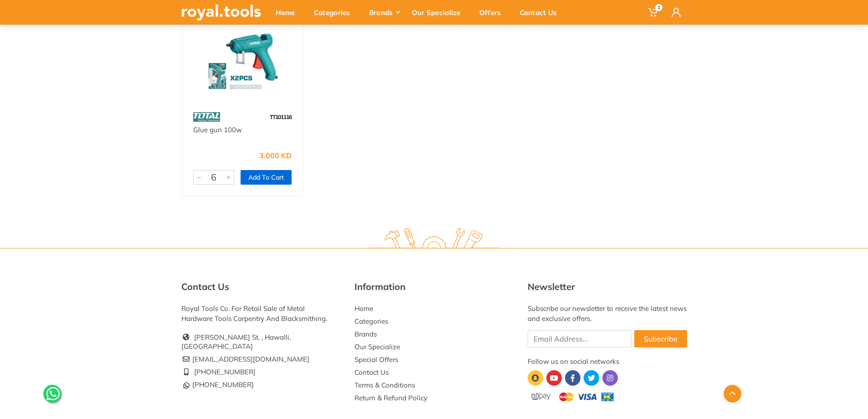 This screenshot has height=419, width=868. What do you see at coordinates (607, 361) in the screenshot?
I see `div: Follow us on social networks` at bounding box center [607, 361].